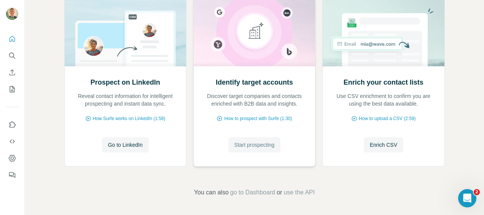 The image size is (484, 215). I want to click on button: Use Surfe API, so click(12, 141).